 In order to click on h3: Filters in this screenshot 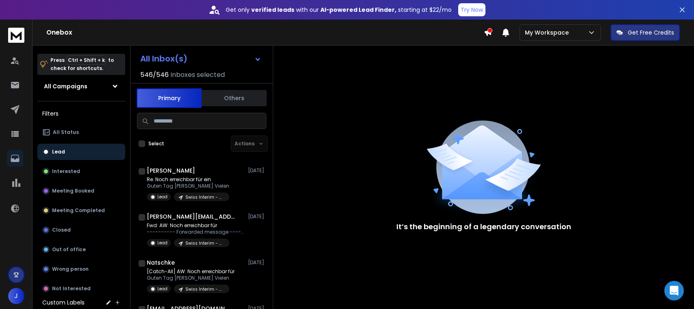, I will do `click(81, 113)`.